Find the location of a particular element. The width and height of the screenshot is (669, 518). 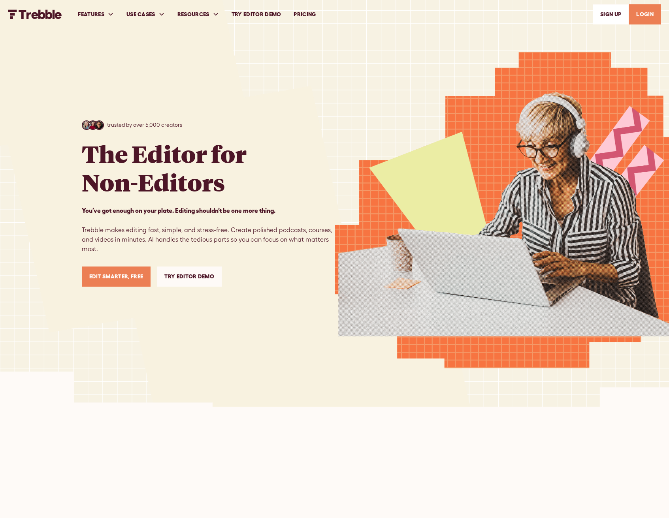

a: LOGIN is located at coordinates (645, 14).